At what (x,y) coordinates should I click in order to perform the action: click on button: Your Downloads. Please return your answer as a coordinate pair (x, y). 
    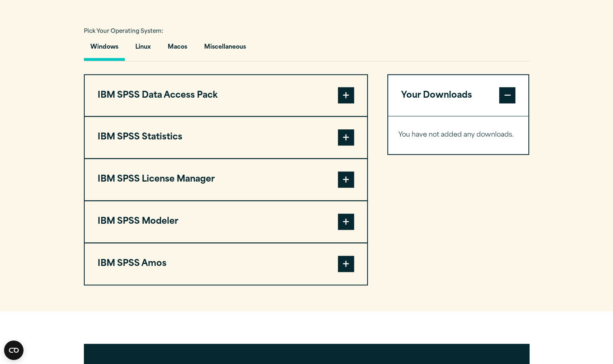
    Looking at the image, I should click on (458, 96).